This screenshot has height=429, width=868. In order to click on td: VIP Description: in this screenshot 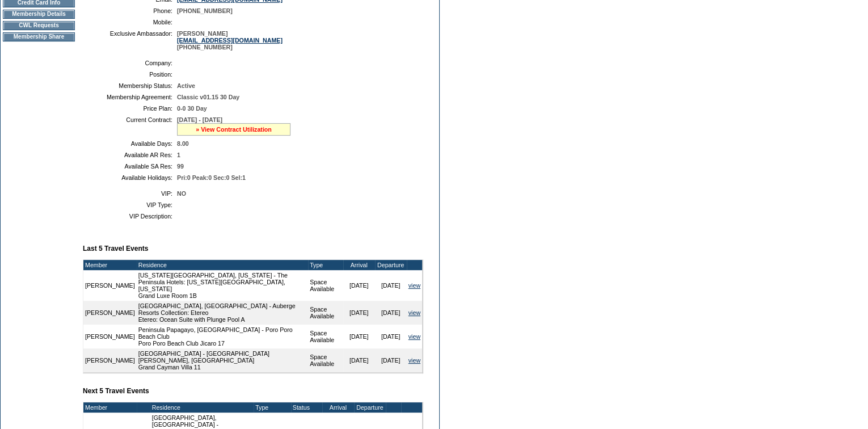, I will do `click(130, 217)`.